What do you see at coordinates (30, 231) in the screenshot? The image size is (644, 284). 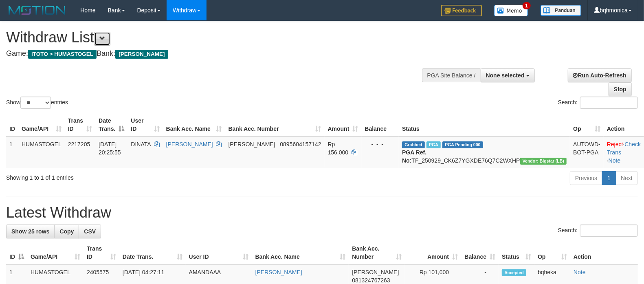 I see `a: Show 25 rows` at bounding box center [30, 231].